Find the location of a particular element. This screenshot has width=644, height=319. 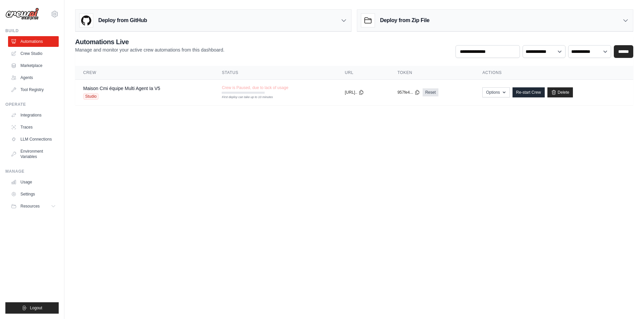

span: Logout is located at coordinates (36, 308).